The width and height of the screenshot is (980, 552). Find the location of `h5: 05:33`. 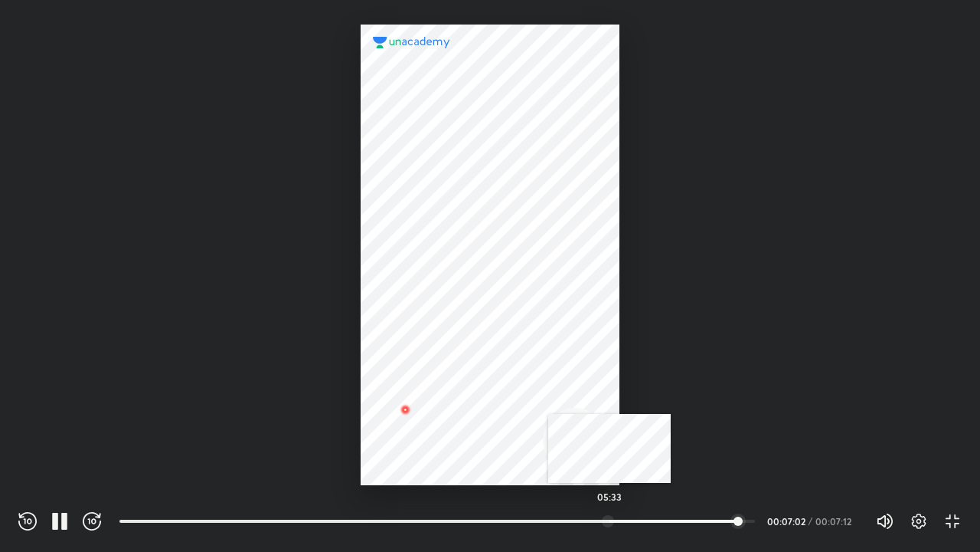

h5: 05:33 is located at coordinates (609, 496).